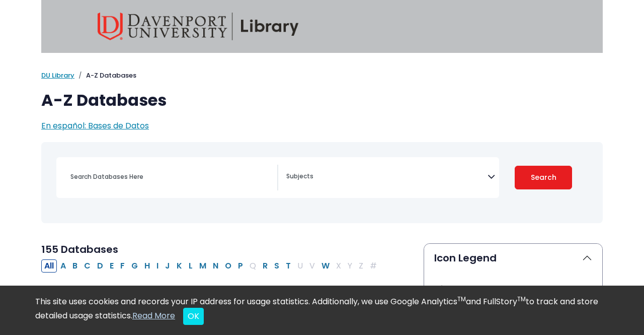 The width and height of the screenshot is (644, 335). Describe the element at coordinates (95, 125) in the screenshot. I see `span: En español: Bases de Datos` at that location.